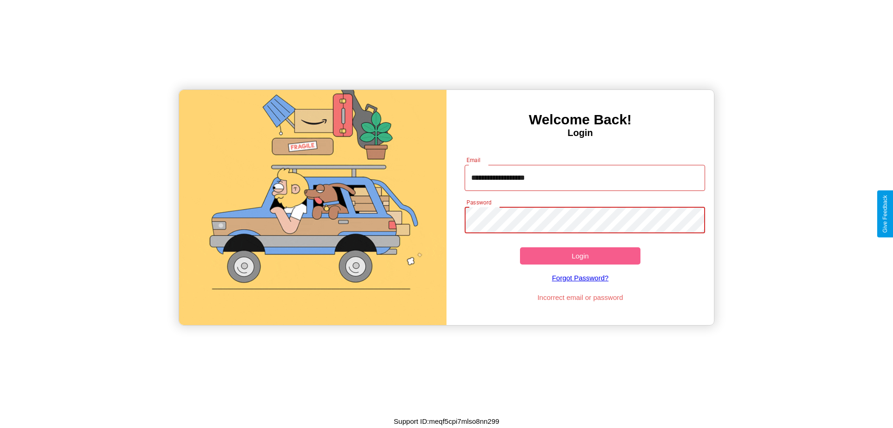 Image resolution: width=893 pixels, height=428 pixels. I want to click on img: gif, so click(313, 207).